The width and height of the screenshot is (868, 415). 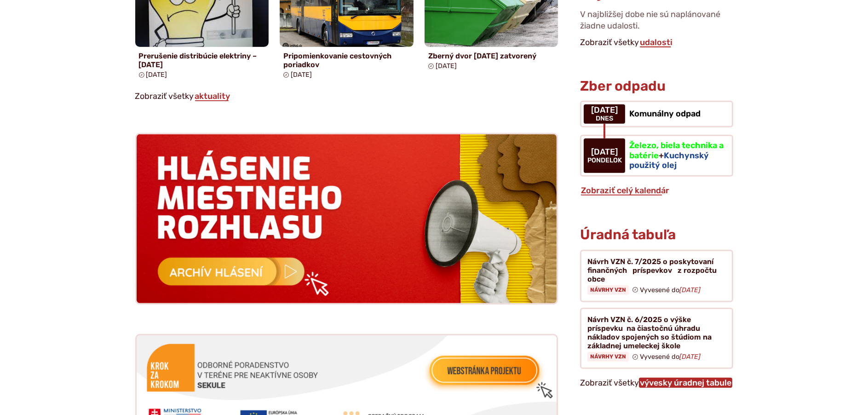 What do you see at coordinates (656, 338) in the screenshot?
I see `a: Návrh VZN č. 6/2025 o výške príspevku na čiastočnú úhradu nákladov spojených so štúdiom na základ...` at bounding box center [656, 338].